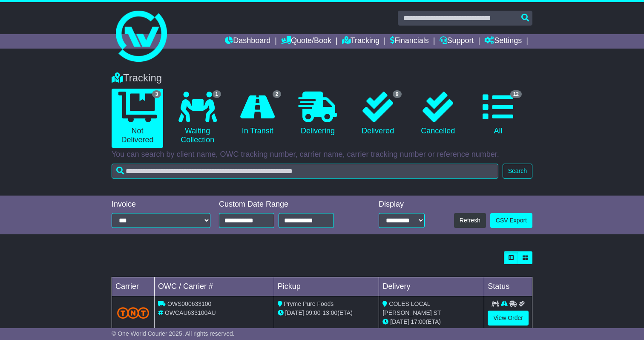 The height and width of the screenshot is (340, 644). I want to click on span: © One World Courier 2025. All rights reserved., so click(173, 334).